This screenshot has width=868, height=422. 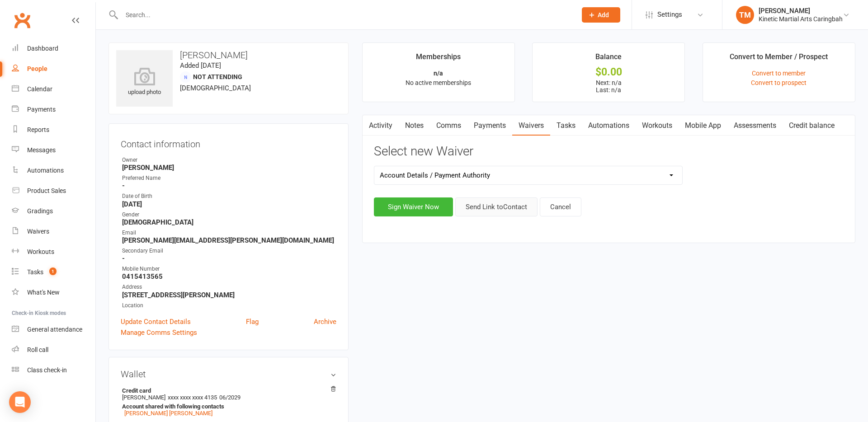 I want to click on a: Update Contact Details, so click(x=156, y=322).